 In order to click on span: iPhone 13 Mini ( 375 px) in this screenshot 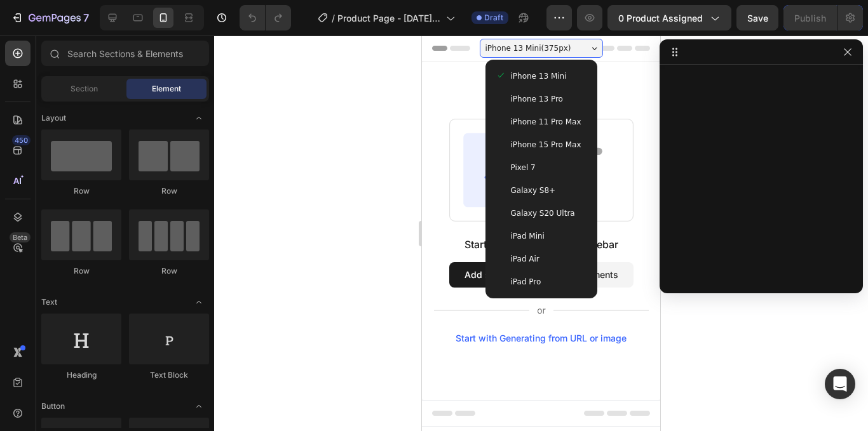, I will do `click(106, 13)`.